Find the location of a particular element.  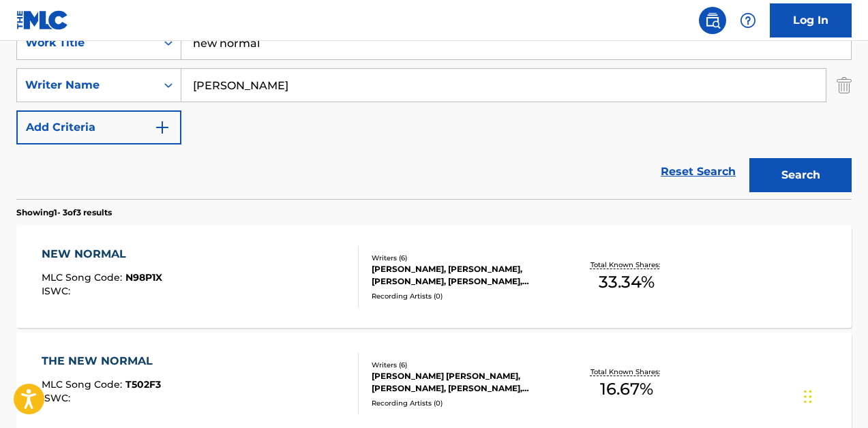

div: Help is located at coordinates (747, 21).